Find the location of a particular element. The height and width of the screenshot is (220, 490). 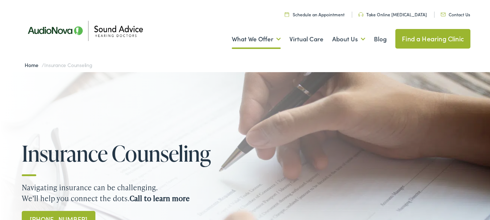

a: Contact Us is located at coordinates (455, 14).